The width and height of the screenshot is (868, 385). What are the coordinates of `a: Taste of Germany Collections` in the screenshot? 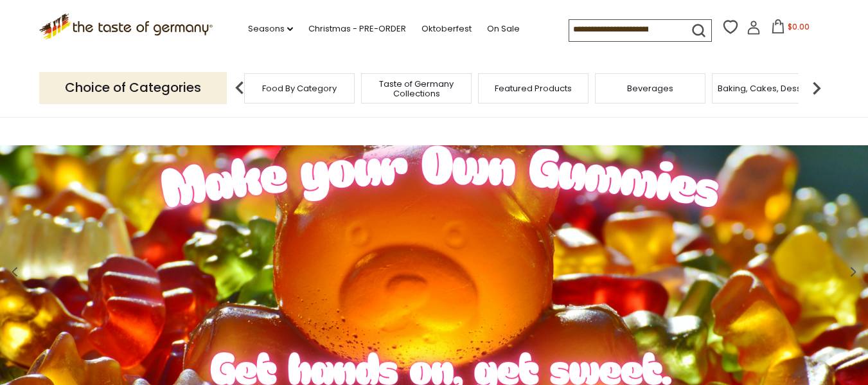 It's located at (416, 89).